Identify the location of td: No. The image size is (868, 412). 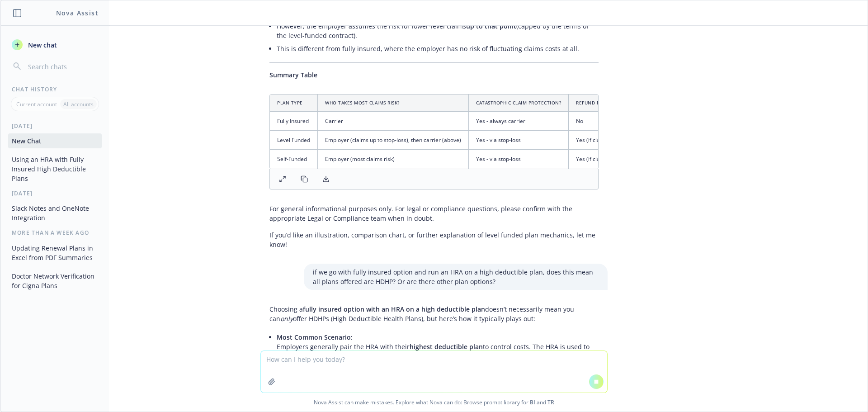
(604, 121).